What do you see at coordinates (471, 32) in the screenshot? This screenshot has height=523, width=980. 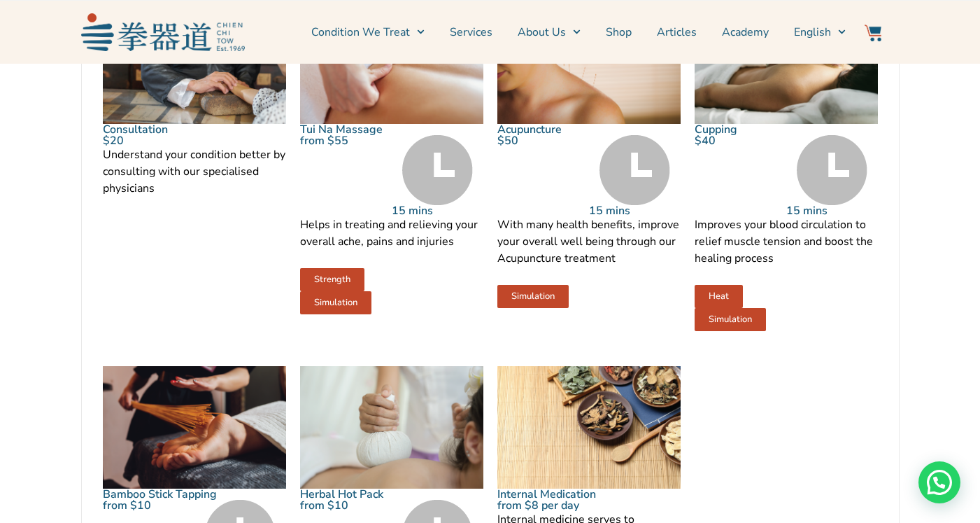 I see `a: Services` at bounding box center [471, 32].